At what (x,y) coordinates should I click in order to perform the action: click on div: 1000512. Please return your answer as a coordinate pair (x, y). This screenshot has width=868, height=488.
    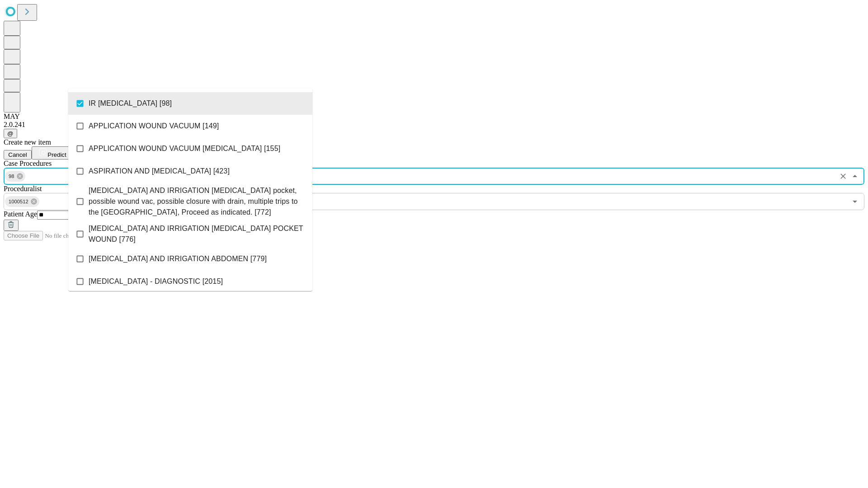
    Looking at the image, I should click on (22, 202).